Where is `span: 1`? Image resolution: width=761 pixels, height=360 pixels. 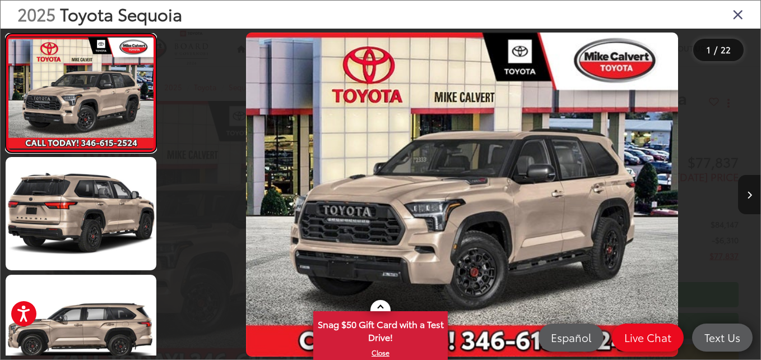
span: 1 is located at coordinates (709, 49).